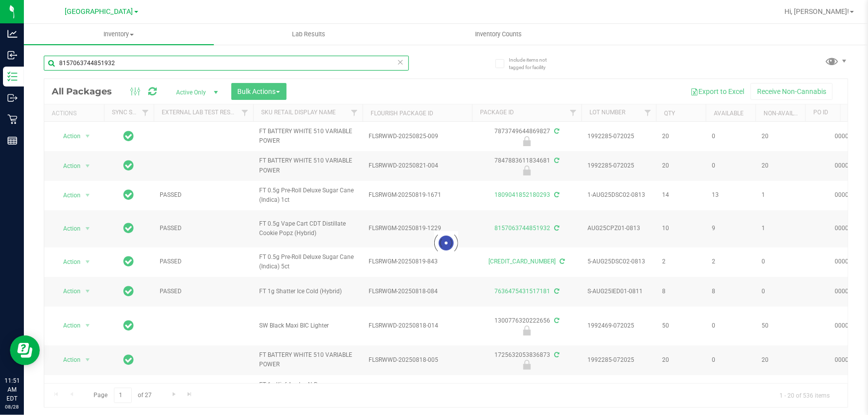 This screenshot has height=415, width=868. I want to click on inline-svg: Reports, so click(12, 140).